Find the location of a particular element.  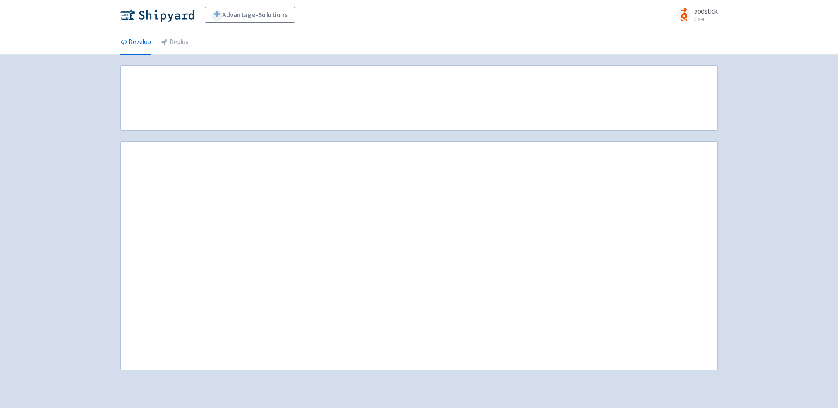

small: User is located at coordinates (706, 19).